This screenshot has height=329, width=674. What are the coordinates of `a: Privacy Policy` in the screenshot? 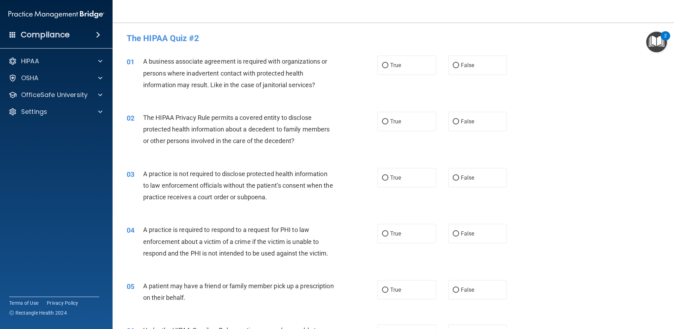 It's located at (63, 303).